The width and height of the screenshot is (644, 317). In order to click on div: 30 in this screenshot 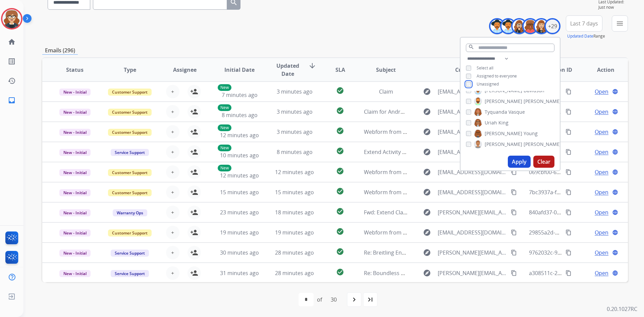, I will do `click(334, 300)`.